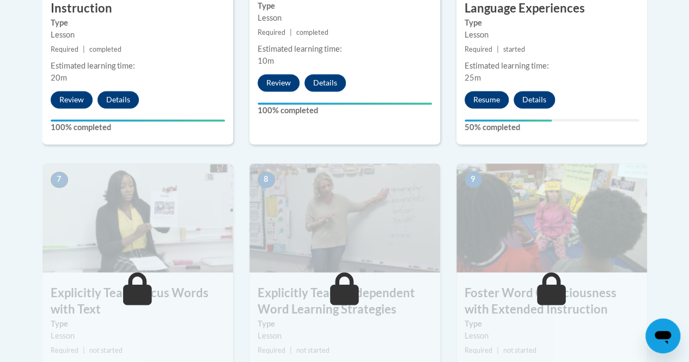 The image size is (689, 362). Describe the element at coordinates (473, 77) in the screenshot. I see `span: 25m` at that location.